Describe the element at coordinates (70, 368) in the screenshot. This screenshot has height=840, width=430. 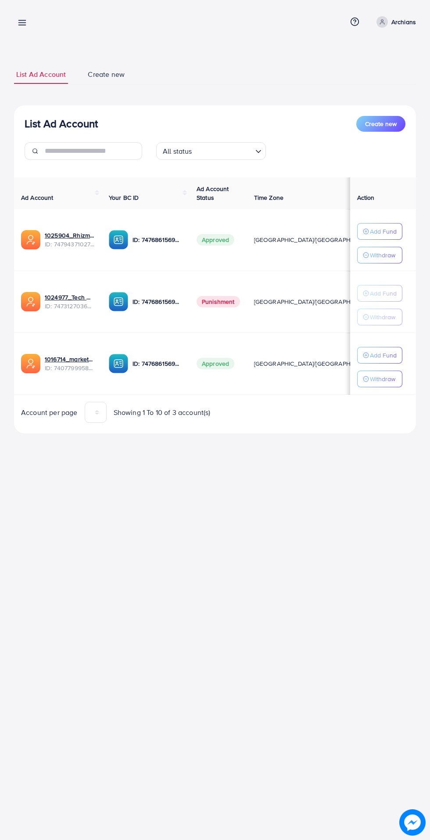
I see `span: ID: 7407799958096789521` at that location.